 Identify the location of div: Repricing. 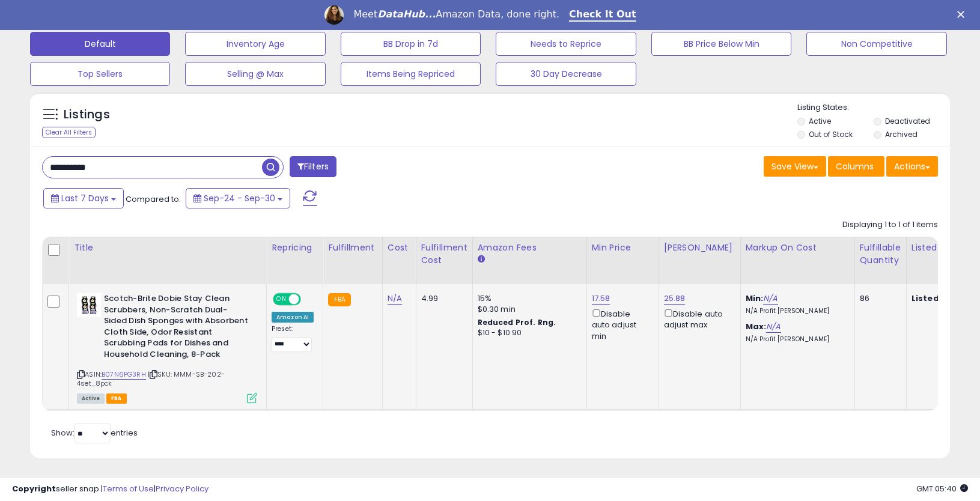
(295, 248).